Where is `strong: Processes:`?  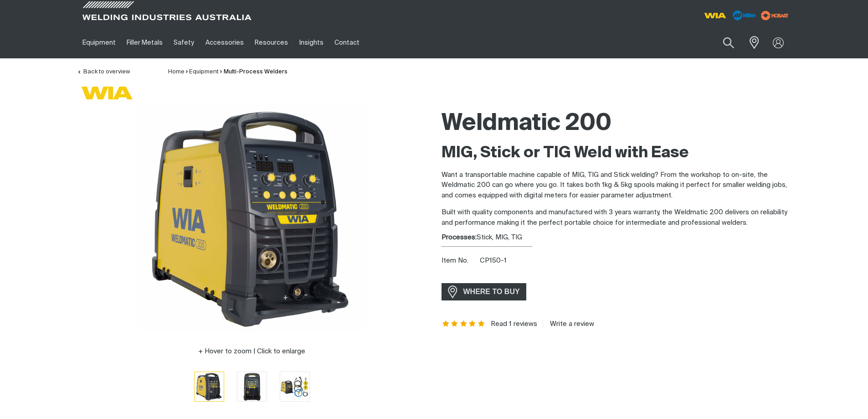
strong: Processes: is located at coordinates (459, 237).